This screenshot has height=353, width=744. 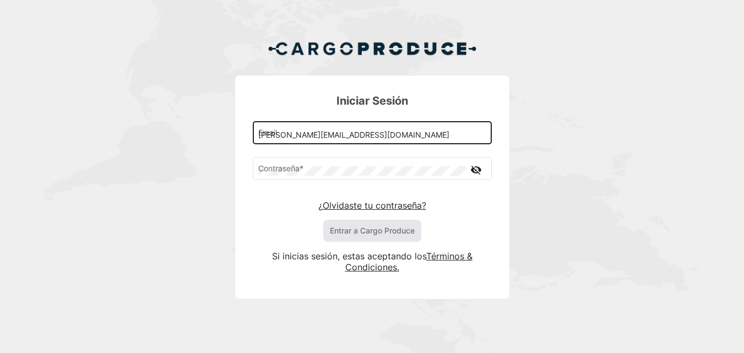 What do you see at coordinates (477, 170) in the screenshot?
I see `mat-icon: visibility_off` at bounding box center [477, 170].